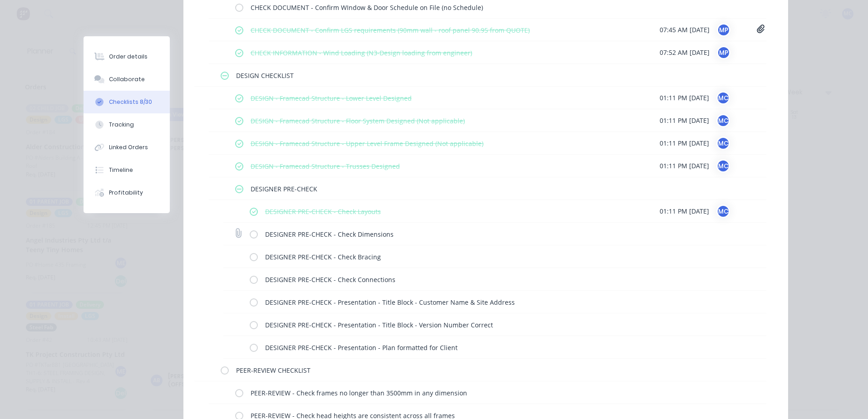  Describe the element at coordinates (126, 102) in the screenshot. I see `button: Checklists 8/30` at that location.